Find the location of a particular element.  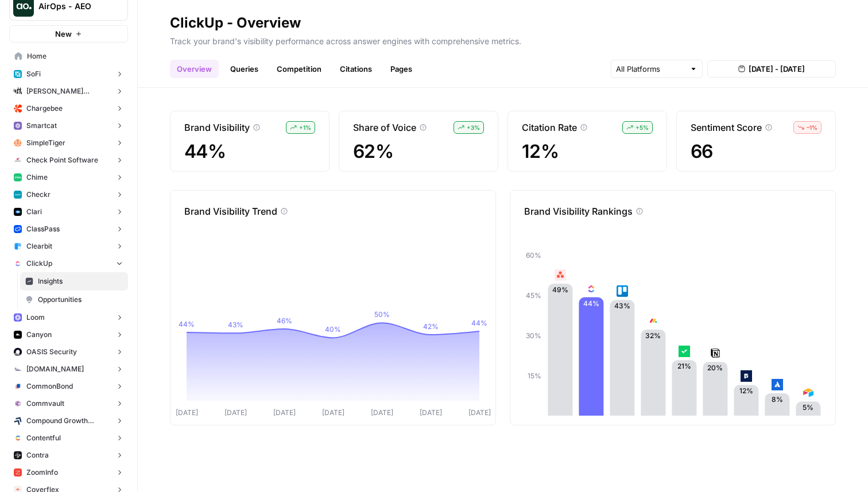

text: 20% is located at coordinates (714, 368).